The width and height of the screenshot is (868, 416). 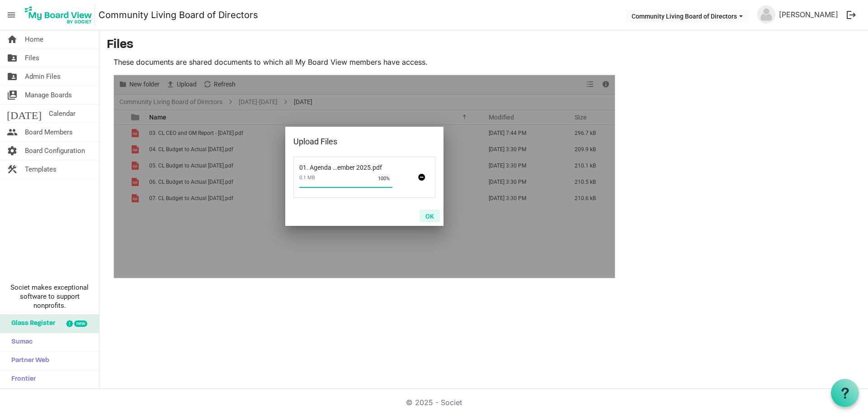 I want to click on span: 0.1 MB, so click(x=346, y=177).